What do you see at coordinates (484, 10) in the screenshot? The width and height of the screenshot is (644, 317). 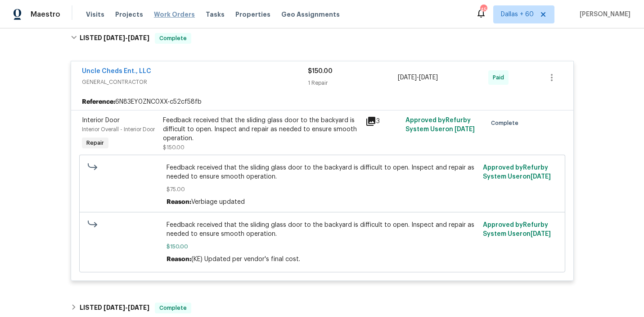 I see `div: 458` at bounding box center [484, 10].